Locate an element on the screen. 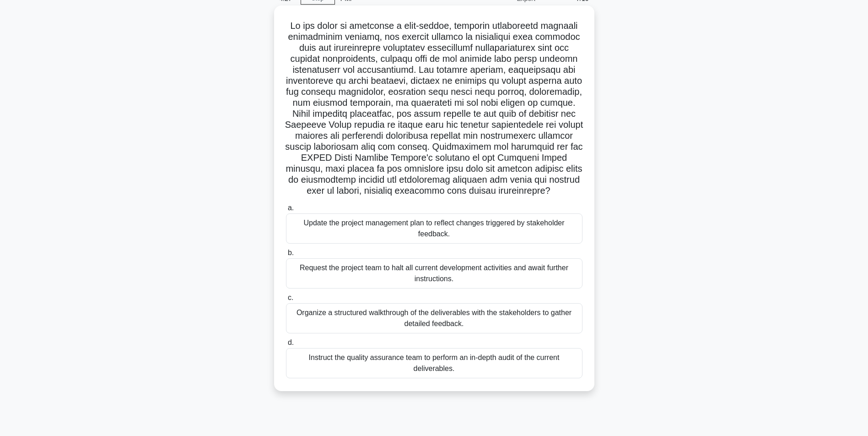 The image size is (868, 436). div: Update the project management plan to reflect changes triggered by stakeholder feedback. is located at coordinates (434, 229).